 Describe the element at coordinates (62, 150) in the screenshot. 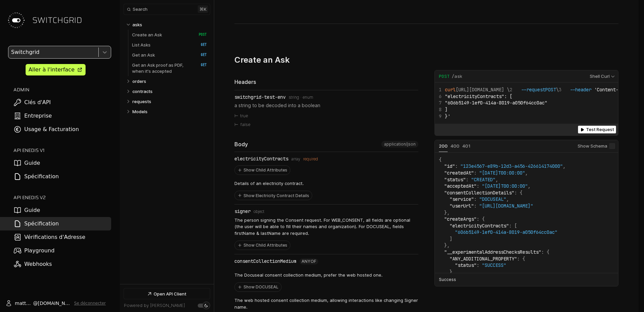

I see `h2: API ENEDIS v1` at that location.